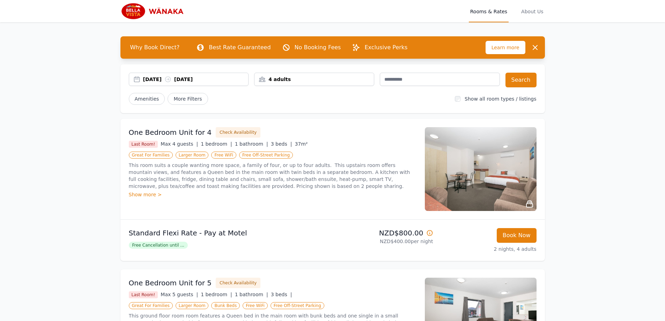 This screenshot has height=321, width=665. Describe the element at coordinates (384, 233) in the screenshot. I see `p: NZD$800.00` at that location.